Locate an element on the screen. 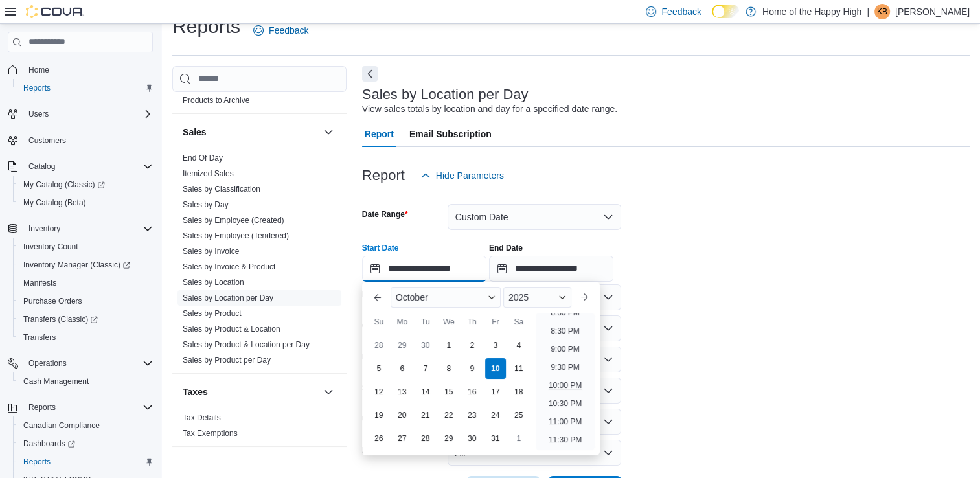  span: Hide Parameters is located at coordinates (469, 175).